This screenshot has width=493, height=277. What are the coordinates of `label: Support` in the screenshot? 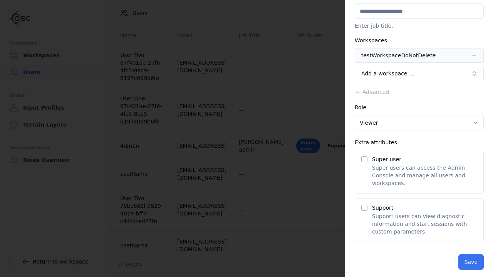 It's located at (382, 208).